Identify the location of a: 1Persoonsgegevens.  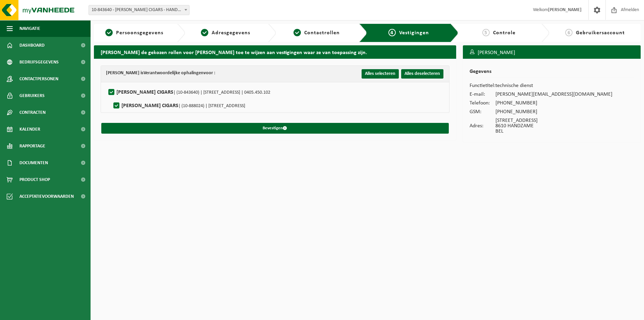
(134, 33).